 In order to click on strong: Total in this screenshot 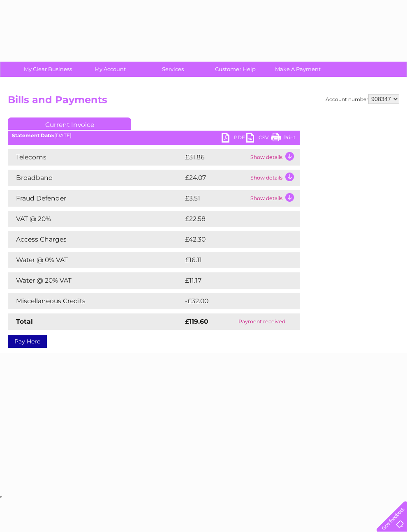, I will do `click(24, 321)`.